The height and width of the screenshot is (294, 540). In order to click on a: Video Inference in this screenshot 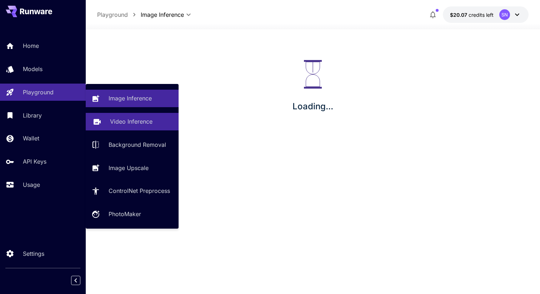, I will do `click(132, 121)`.